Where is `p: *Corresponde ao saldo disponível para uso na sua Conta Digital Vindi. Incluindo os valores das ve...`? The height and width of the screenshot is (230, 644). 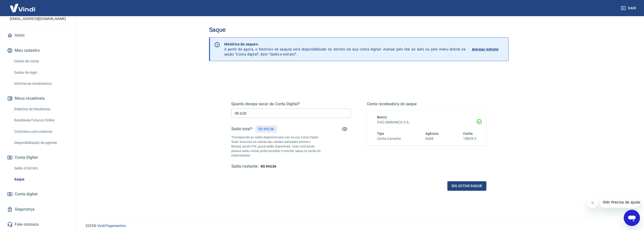
p: *Corresponde ao saldo disponível para uso na sua Conta Digital Vindi. Incluindo os valores das ve... is located at coordinates (276, 146).